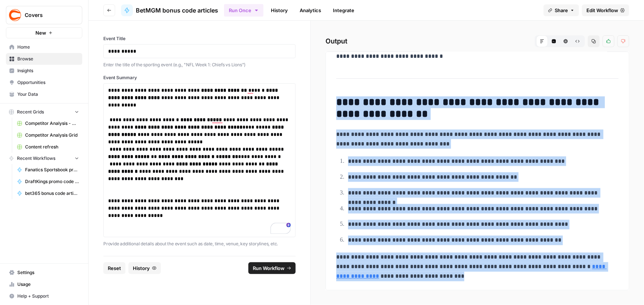  I want to click on button: New, so click(44, 33).